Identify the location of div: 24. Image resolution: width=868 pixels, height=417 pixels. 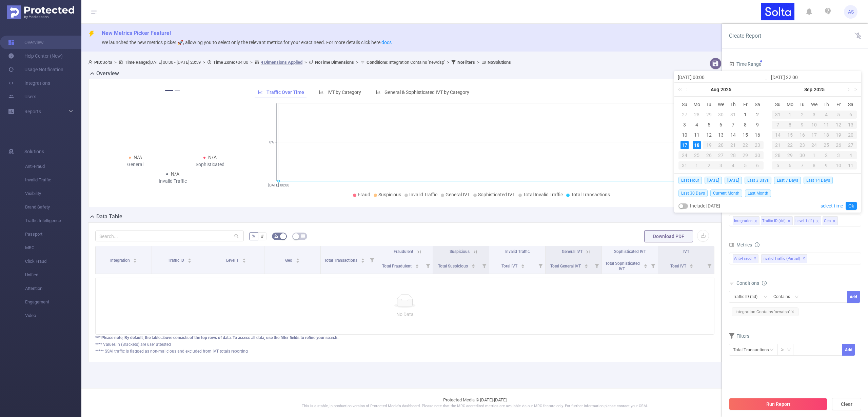
(685, 155).